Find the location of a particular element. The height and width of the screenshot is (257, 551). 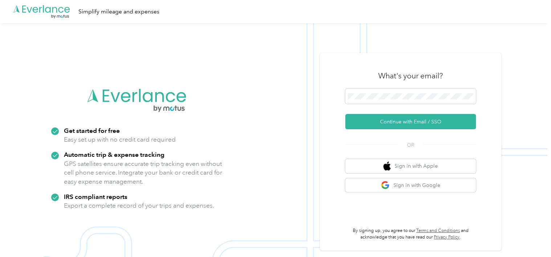

img: google logo is located at coordinates (385, 185).